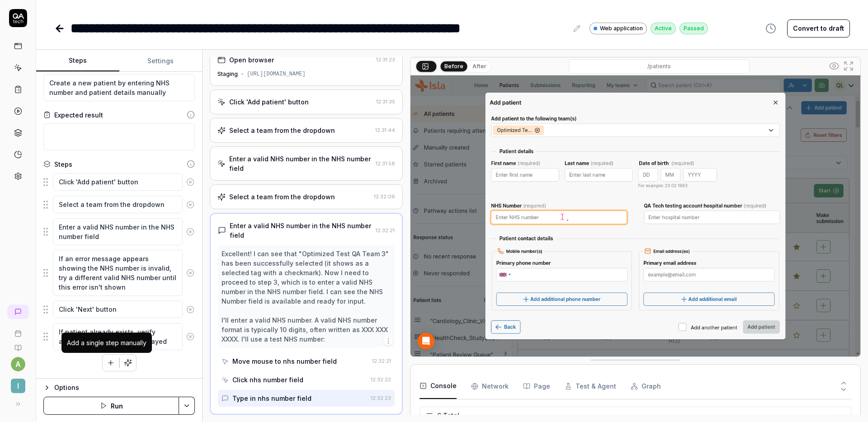 The height and width of the screenshot is (422, 868). What do you see at coordinates (834, 66) in the screenshot?
I see `button: Show all interative elements` at bounding box center [834, 66].